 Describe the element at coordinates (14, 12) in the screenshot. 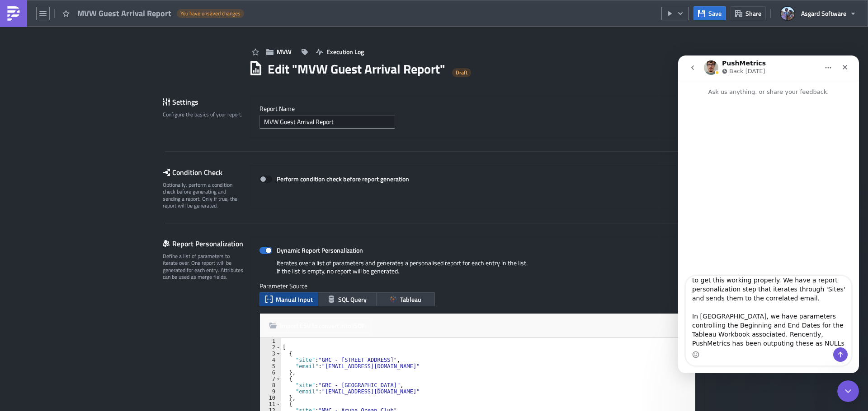

I see `button: go back` at that location.